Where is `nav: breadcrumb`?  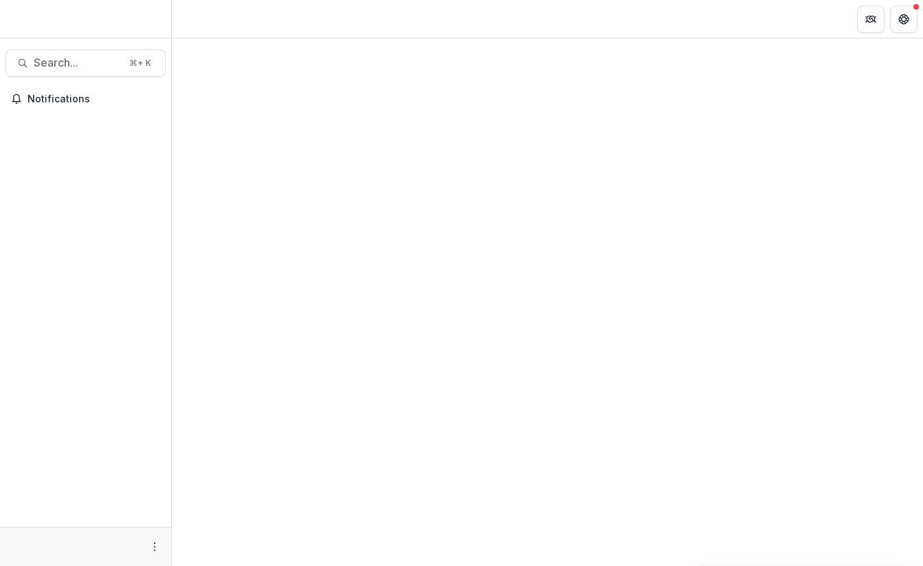
nav: breadcrumb is located at coordinates (206, 19).